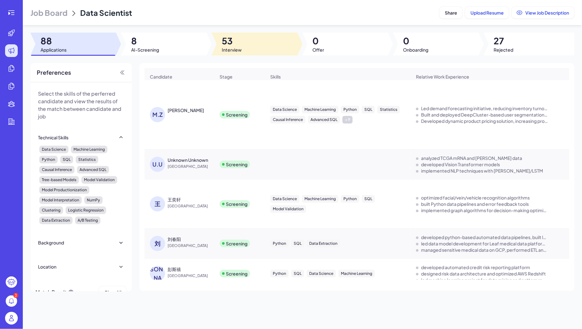  I want to click on span: Relative Work Experience, so click(443, 77).